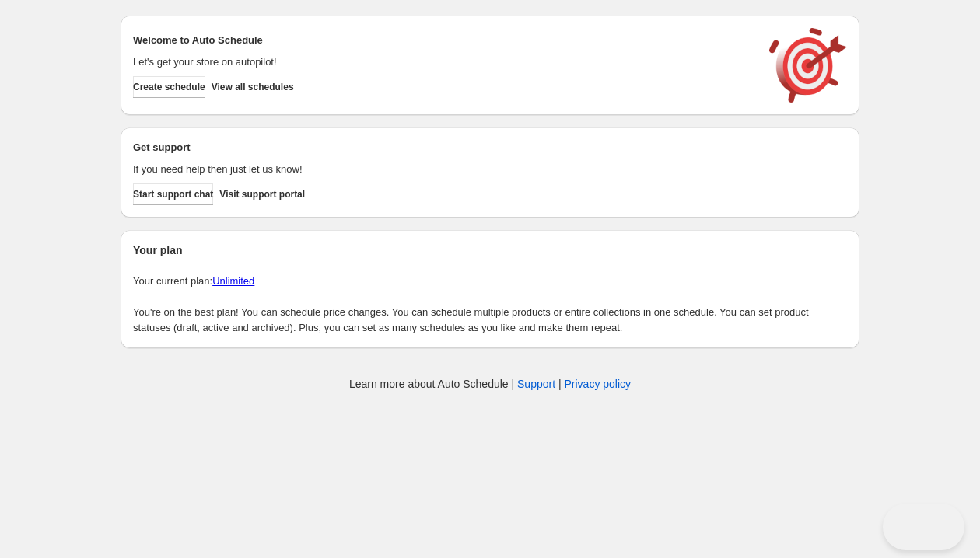 The height and width of the screenshot is (558, 980). Describe the element at coordinates (253, 87) in the screenshot. I see `span: View all schedules` at that location.